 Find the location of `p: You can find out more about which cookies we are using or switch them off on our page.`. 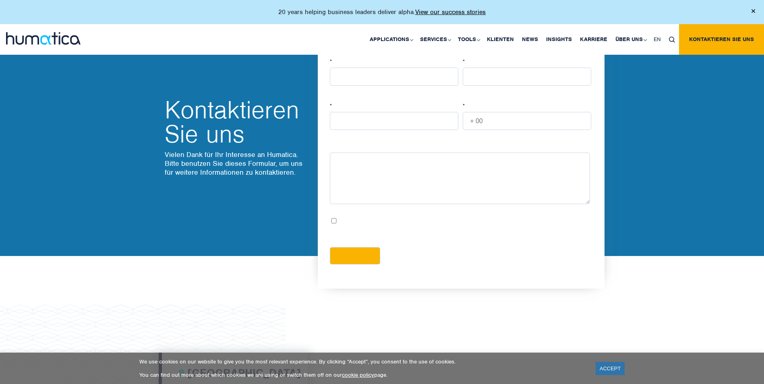

p: You can find out more about which cookies we are using or switch them off on our page. is located at coordinates (363, 375).